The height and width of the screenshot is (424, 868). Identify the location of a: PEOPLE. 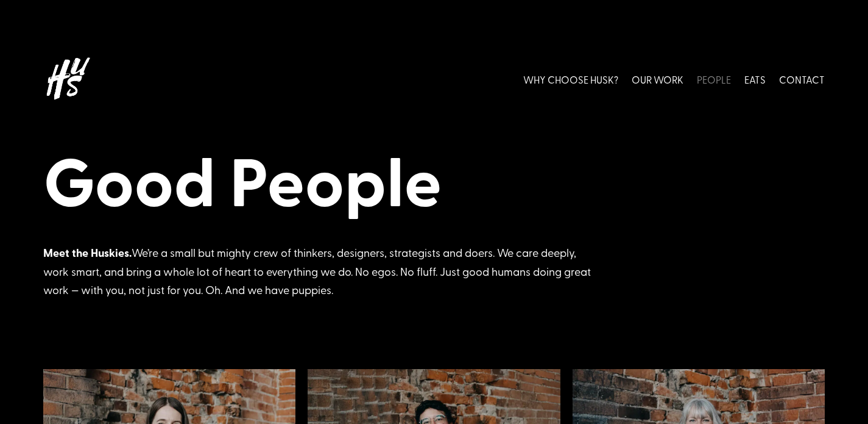
(714, 79).